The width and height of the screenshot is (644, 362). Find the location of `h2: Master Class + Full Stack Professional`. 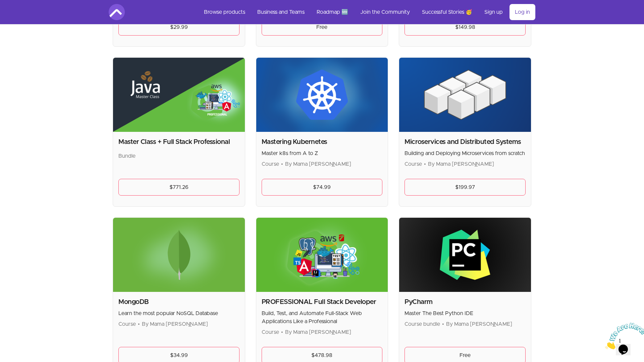

h2: Master Class + Full Stack Professional is located at coordinates (179, 142).